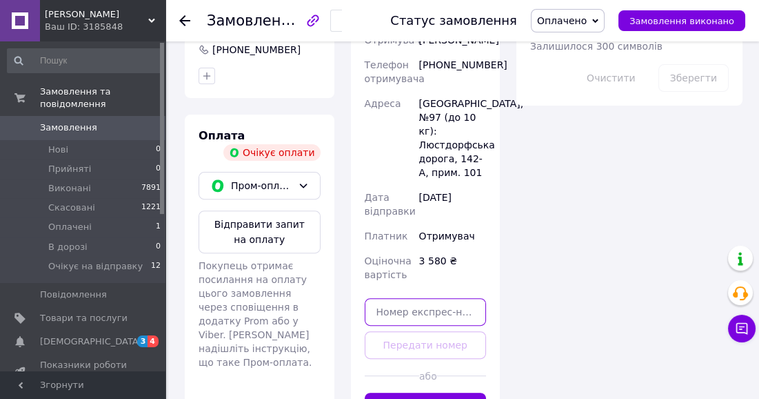 The width and height of the screenshot is (759, 399). I want to click on span: Дата відправки, so click(390, 204).